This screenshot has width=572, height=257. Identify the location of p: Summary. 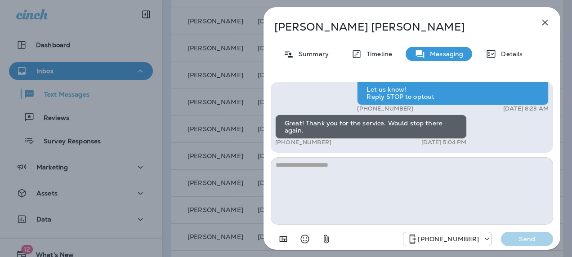
(311, 54).